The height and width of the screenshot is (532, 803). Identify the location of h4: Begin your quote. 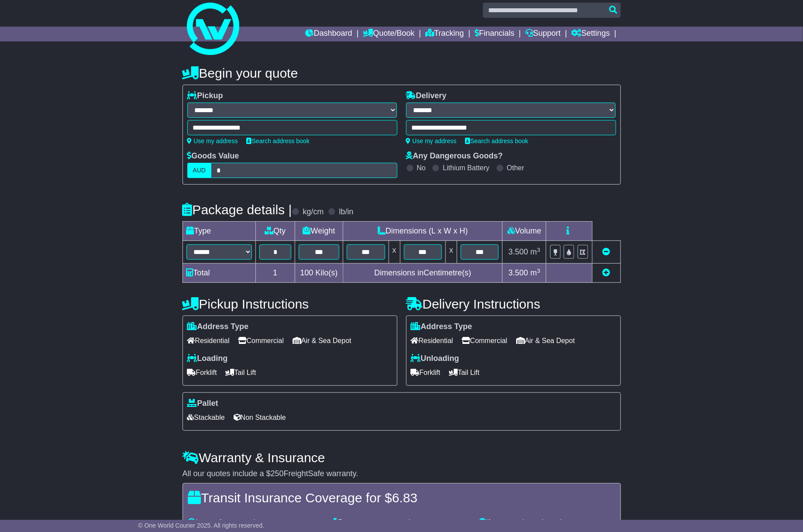
(402, 73).